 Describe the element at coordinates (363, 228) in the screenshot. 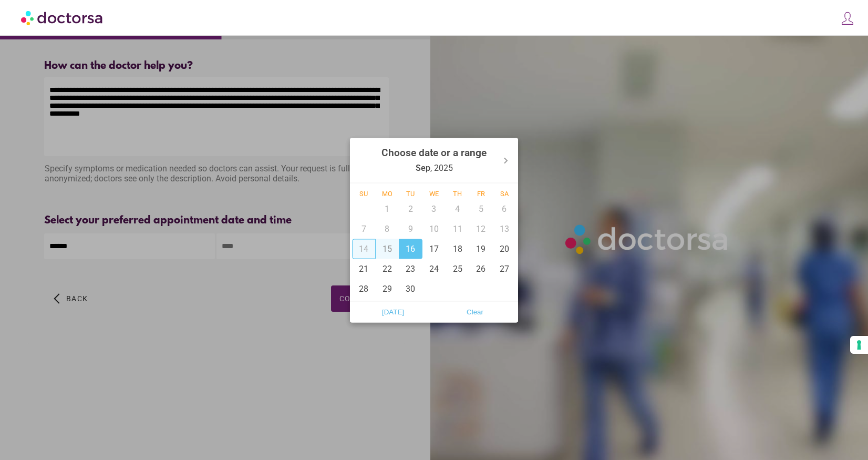

I see `div: 7` at that location.